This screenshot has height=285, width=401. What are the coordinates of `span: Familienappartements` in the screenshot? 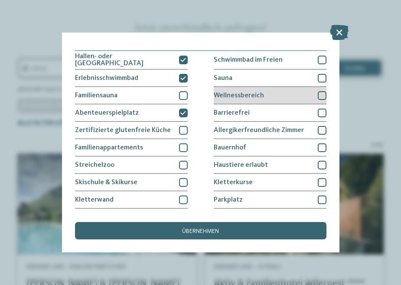 It's located at (109, 147).